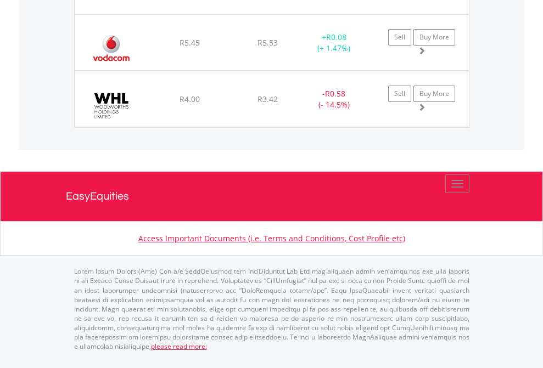  What do you see at coordinates (267, 99) in the screenshot?
I see `span: R3.42` at bounding box center [267, 99].